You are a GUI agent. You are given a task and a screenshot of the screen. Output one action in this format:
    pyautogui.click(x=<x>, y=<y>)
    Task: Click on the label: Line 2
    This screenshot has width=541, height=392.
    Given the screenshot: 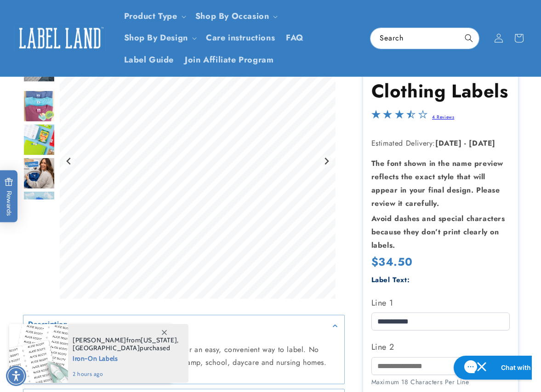 What is the action you would take?
    pyautogui.click(x=441, y=347)
    